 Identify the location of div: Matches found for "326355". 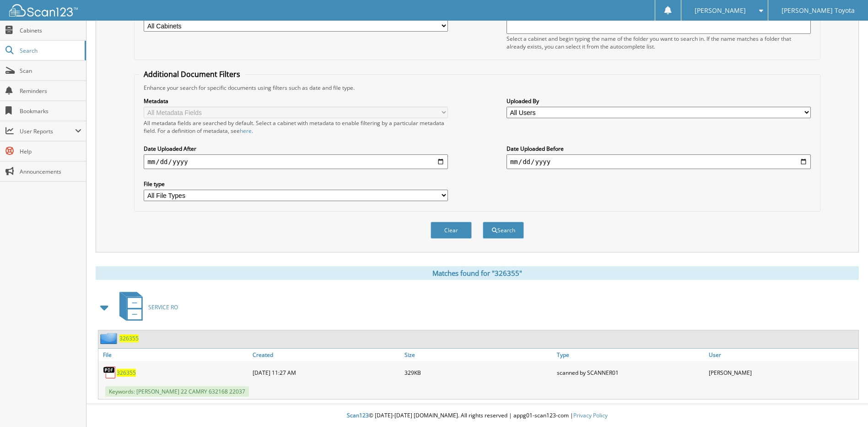
(477, 273).